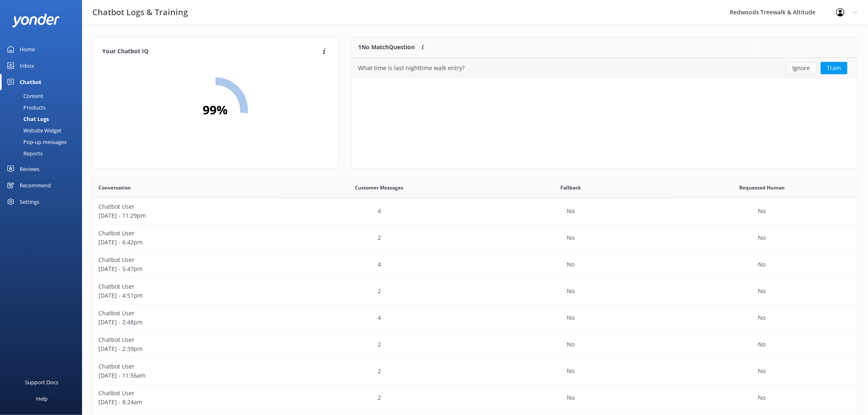 This screenshot has height=415, width=868. I want to click on div: Home, so click(27, 49).